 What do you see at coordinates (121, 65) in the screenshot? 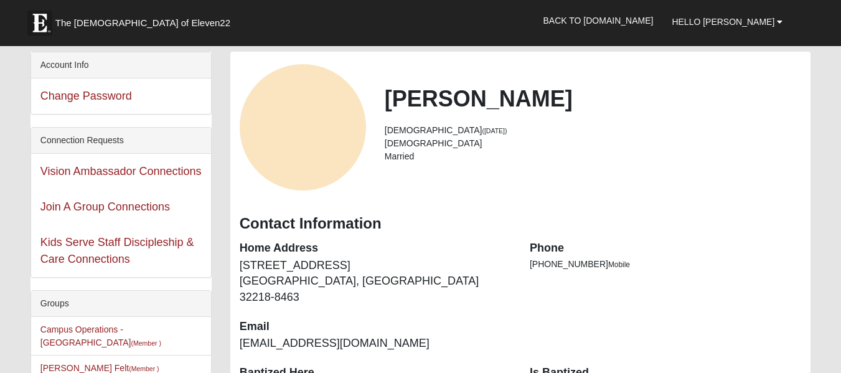
I see `div: Account Info` at bounding box center [121, 65].